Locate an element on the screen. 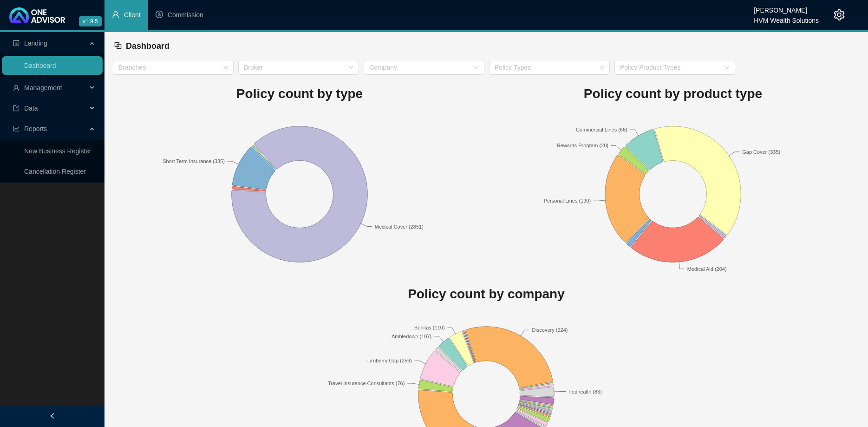 The image size is (868, 427). a: Dashboard is located at coordinates (40, 66).